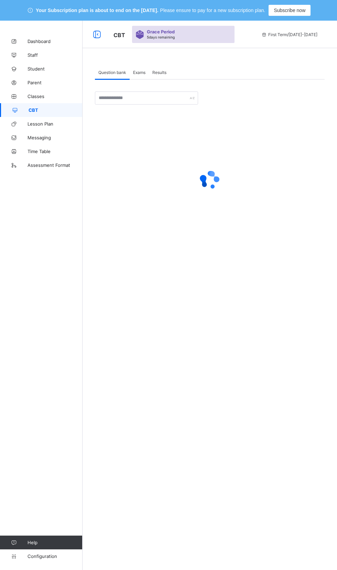 The image size is (337, 570). Describe the element at coordinates (55, 55) in the screenshot. I see `span: Staff` at that location.